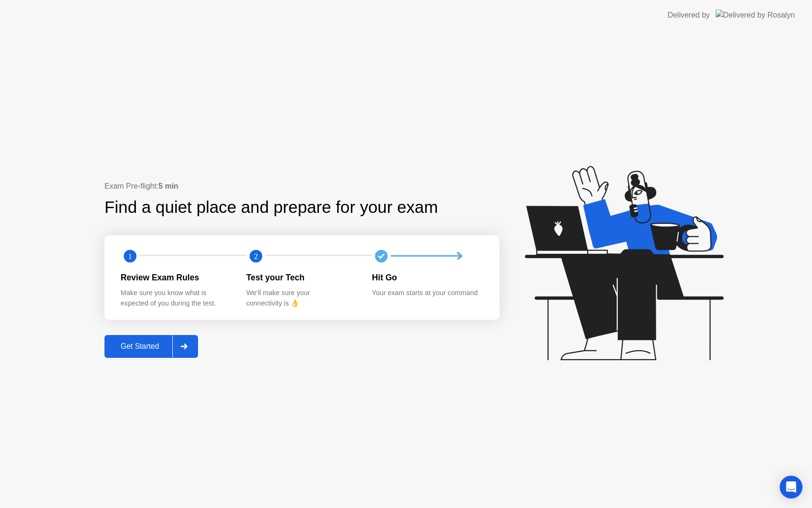 This screenshot has width=812, height=508. Describe the element at coordinates (256, 256) in the screenshot. I see `text: 2` at that location.